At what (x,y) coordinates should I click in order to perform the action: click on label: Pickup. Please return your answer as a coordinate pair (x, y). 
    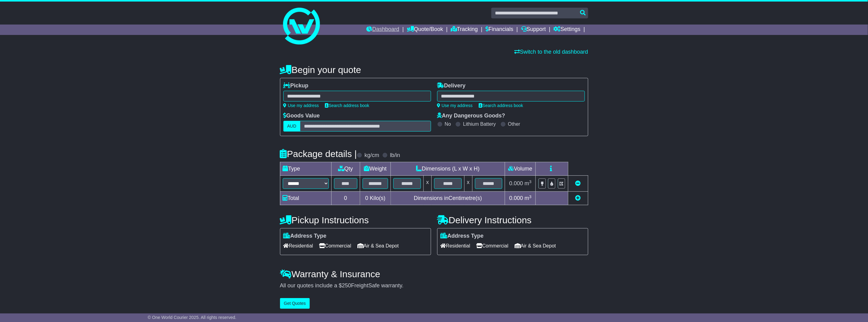
    Looking at the image, I should click on (296, 86).